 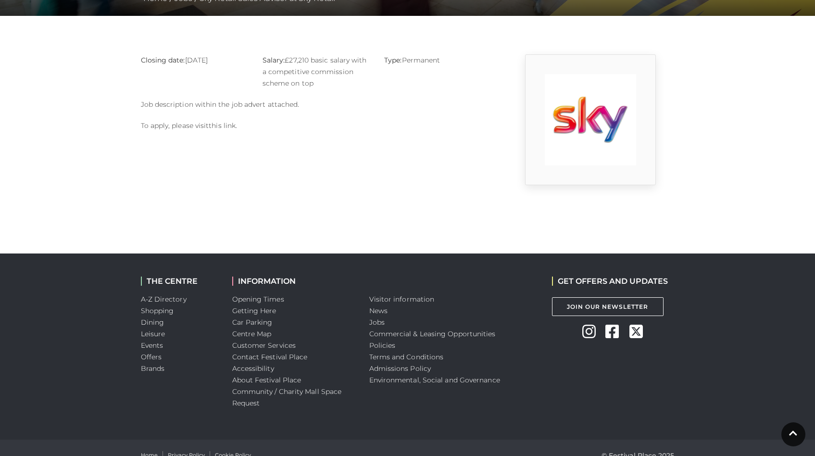 I want to click on a: Terms and Conditions, so click(x=406, y=357).